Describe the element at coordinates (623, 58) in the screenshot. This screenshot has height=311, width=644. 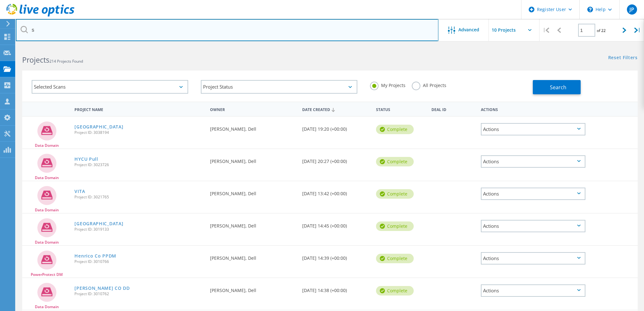
I see `a: Reset Filters` at that location.